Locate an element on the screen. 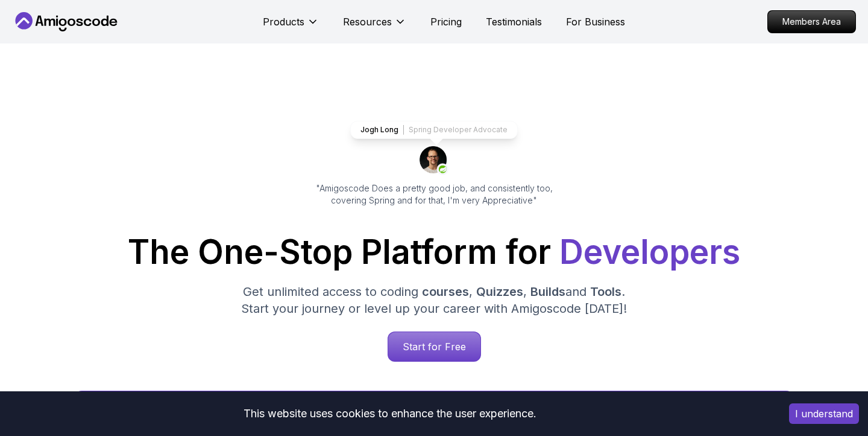 The image size is (868, 436). h1: The One-Stop Platform for is located at coordinates (434, 252).